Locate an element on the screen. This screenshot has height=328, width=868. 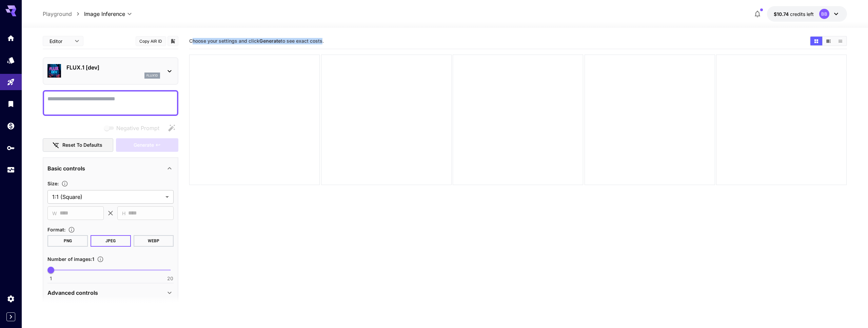
button: Show images in grid view is located at coordinates (816, 41).